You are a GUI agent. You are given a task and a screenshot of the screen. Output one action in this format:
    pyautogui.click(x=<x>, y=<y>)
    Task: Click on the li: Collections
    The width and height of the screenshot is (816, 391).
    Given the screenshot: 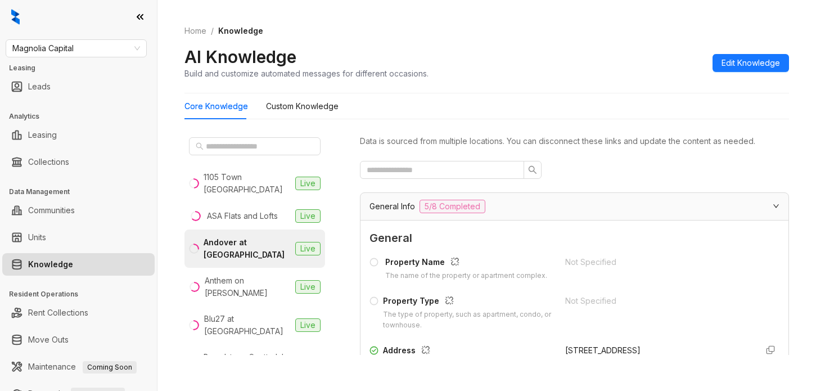 What is the action you would take?
    pyautogui.click(x=78, y=162)
    